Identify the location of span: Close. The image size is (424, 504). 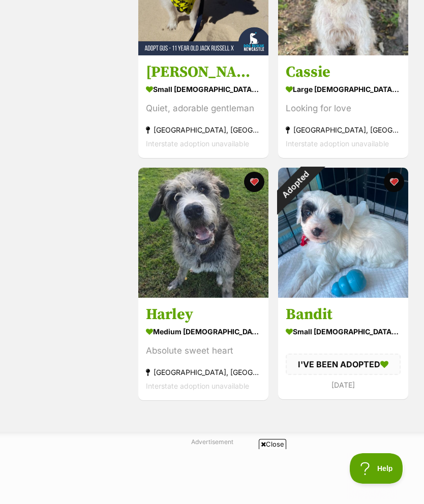
(272, 444).